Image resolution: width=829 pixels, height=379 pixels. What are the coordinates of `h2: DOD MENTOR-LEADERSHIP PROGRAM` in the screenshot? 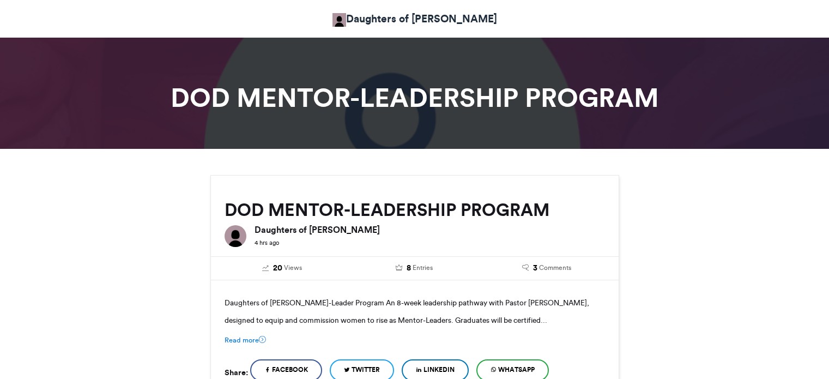 It's located at (415, 210).